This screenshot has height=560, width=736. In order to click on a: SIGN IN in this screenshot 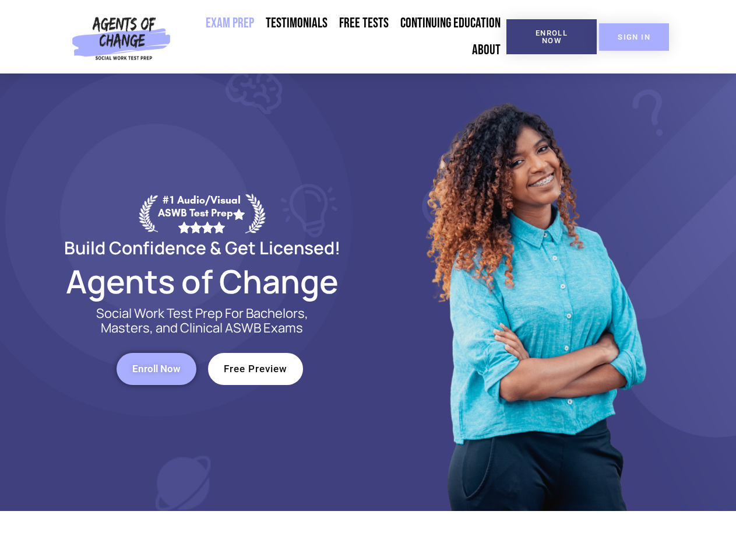, I will do `click(634, 37)`.